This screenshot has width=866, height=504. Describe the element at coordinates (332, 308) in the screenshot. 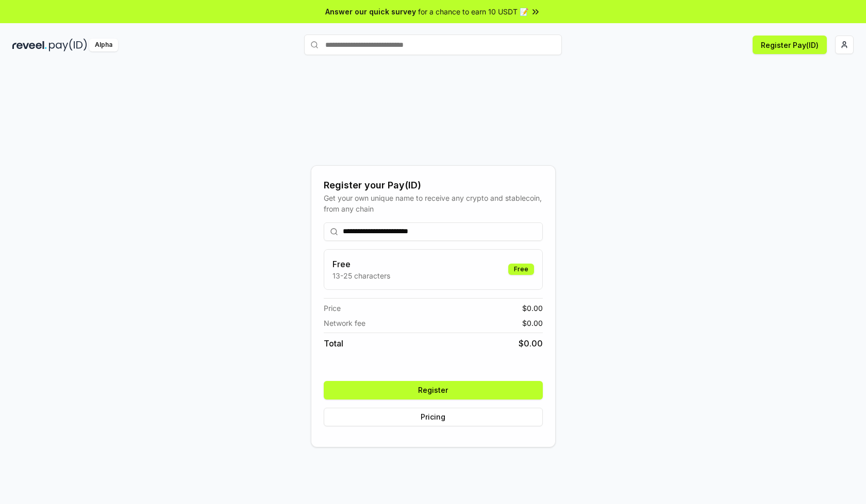

I see `span: Price` at that location.